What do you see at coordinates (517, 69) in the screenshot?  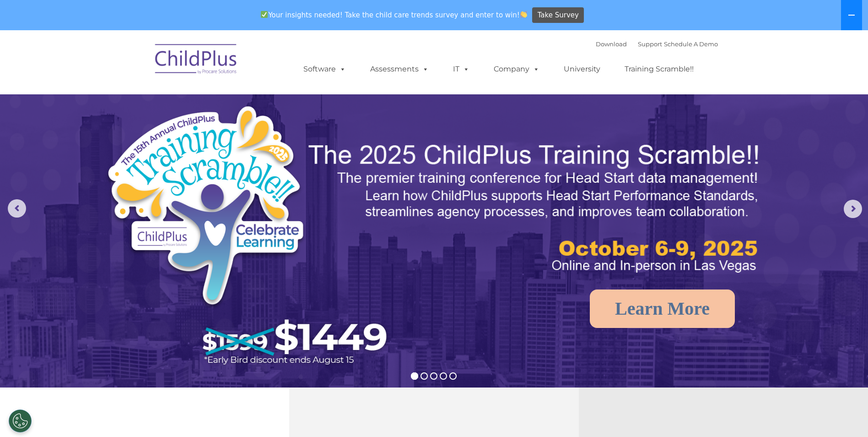 I see `a: Company` at bounding box center [517, 69].